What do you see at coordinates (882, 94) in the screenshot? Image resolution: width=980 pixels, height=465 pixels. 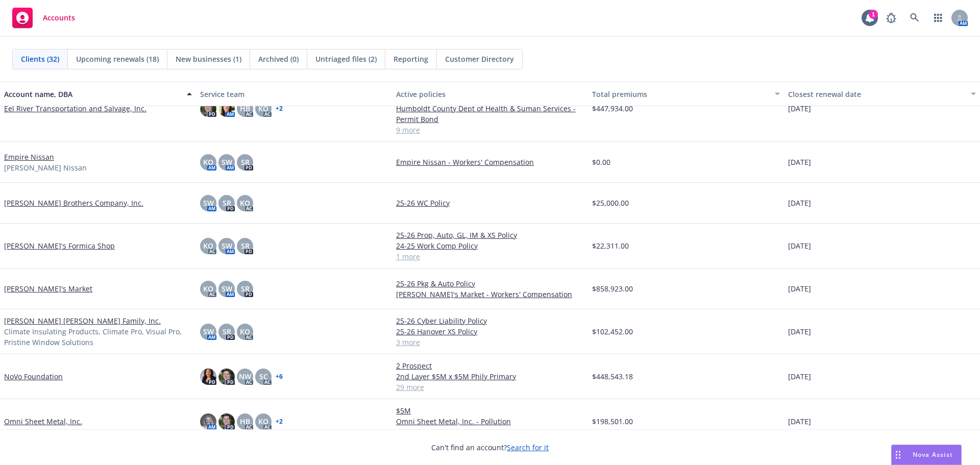 I see `button: Closest renewal date` at bounding box center [882, 94].